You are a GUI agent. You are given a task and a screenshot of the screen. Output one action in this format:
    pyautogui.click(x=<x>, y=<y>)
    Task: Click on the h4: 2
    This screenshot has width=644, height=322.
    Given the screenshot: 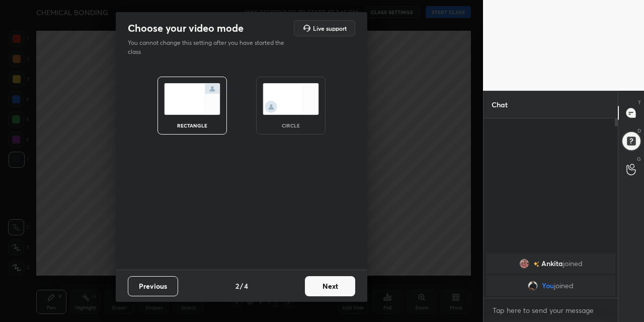 What is the action you would take?
    pyautogui.click(x=237, y=285)
    